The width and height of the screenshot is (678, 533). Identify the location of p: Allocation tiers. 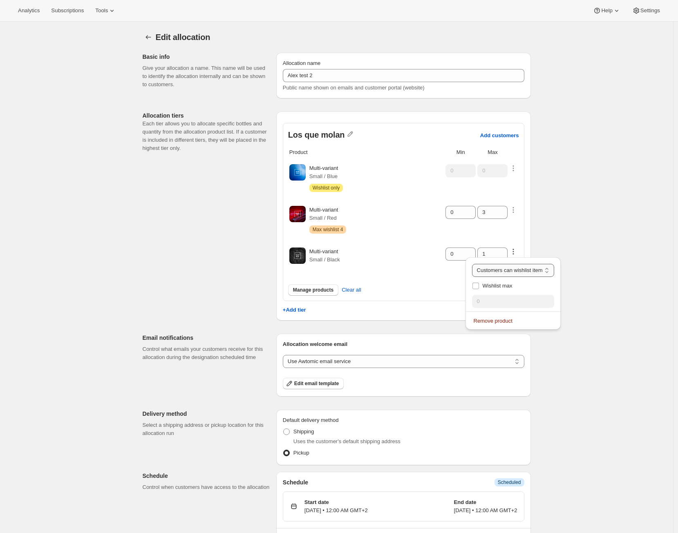
(206, 116).